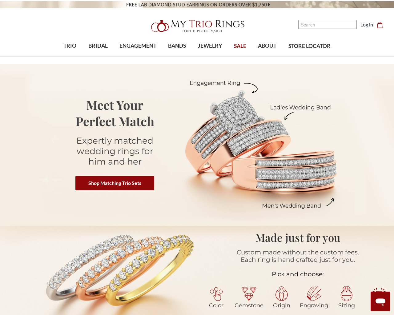 This screenshot has height=315, width=394. I want to click on span: Origin, so click(282, 306).